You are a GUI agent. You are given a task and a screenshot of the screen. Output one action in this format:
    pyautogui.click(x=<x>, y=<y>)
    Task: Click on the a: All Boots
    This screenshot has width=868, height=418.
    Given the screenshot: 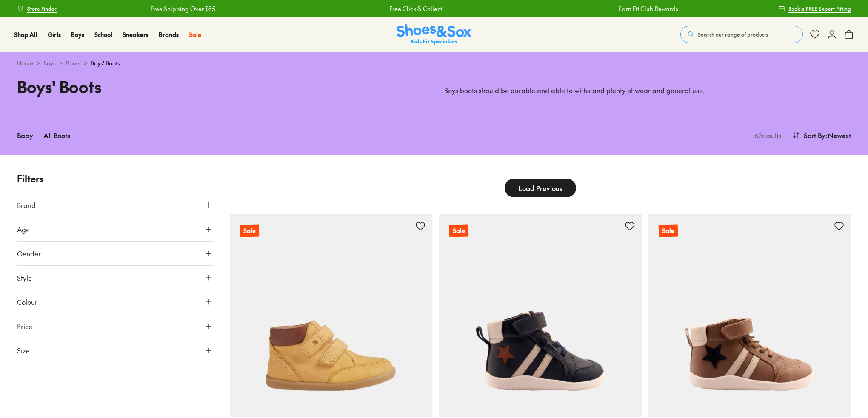 What is the action you would take?
    pyautogui.click(x=56, y=135)
    